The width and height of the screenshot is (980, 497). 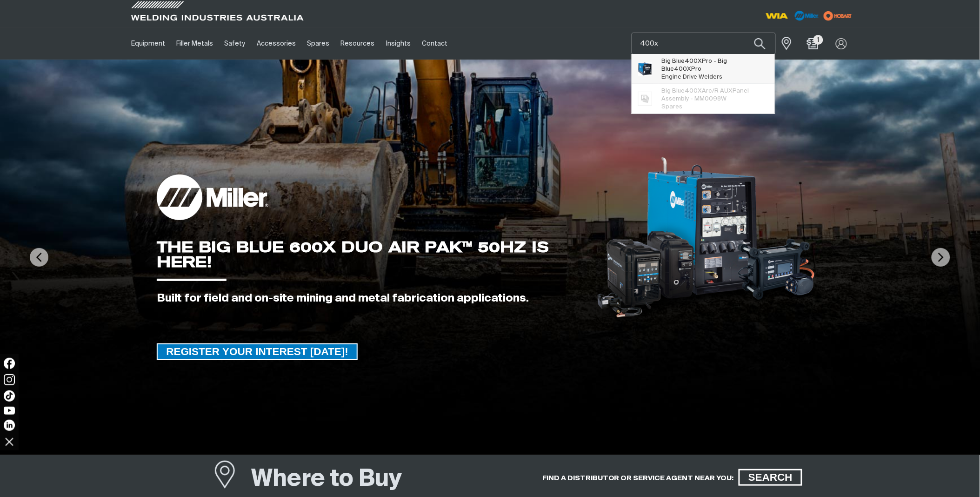 What do you see at coordinates (703, 84) in the screenshot?
I see `ul: Suggestions` at bounding box center [703, 84].